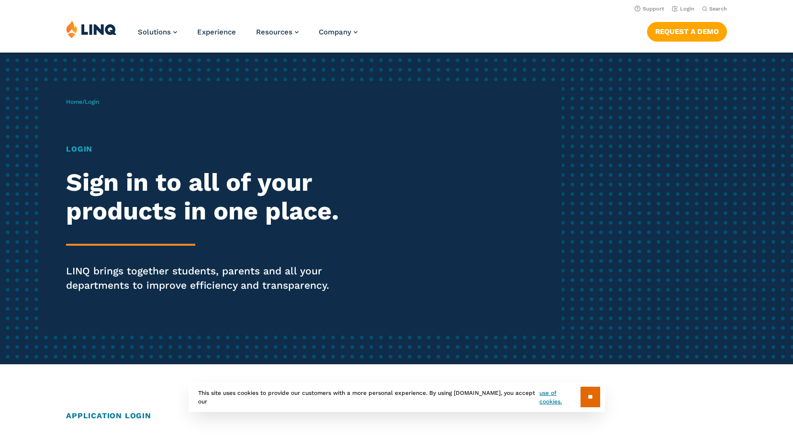 The width and height of the screenshot is (793, 435). I want to click on span: Resources, so click(274, 32).